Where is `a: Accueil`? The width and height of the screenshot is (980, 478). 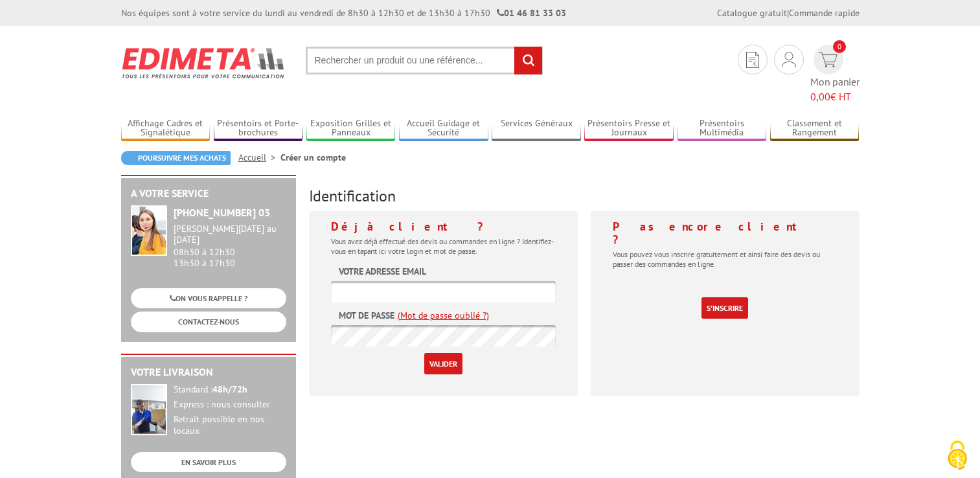 a: Accueil is located at coordinates (259, 157).